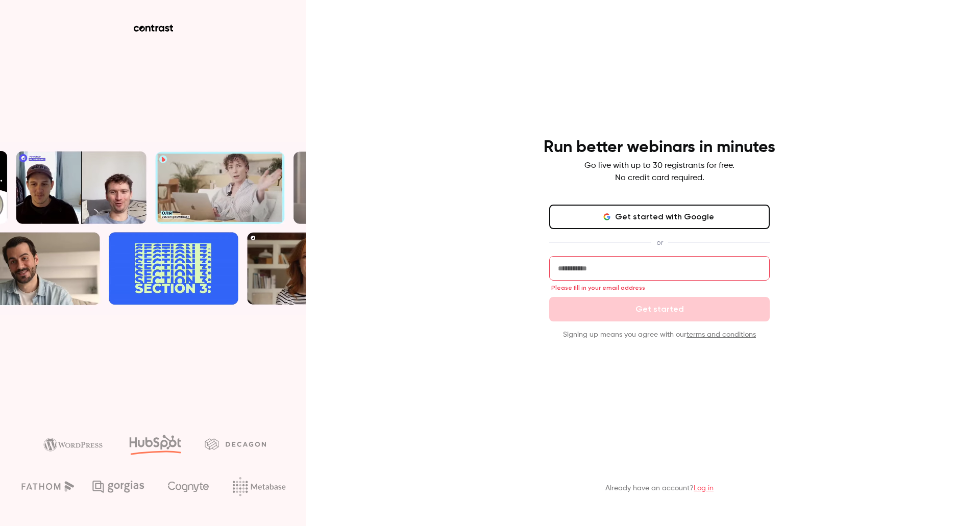  What do you see at coordinates (721, 335) in the screenshot?
I see `a: terms and conditions` at bounding box center [721, 335].